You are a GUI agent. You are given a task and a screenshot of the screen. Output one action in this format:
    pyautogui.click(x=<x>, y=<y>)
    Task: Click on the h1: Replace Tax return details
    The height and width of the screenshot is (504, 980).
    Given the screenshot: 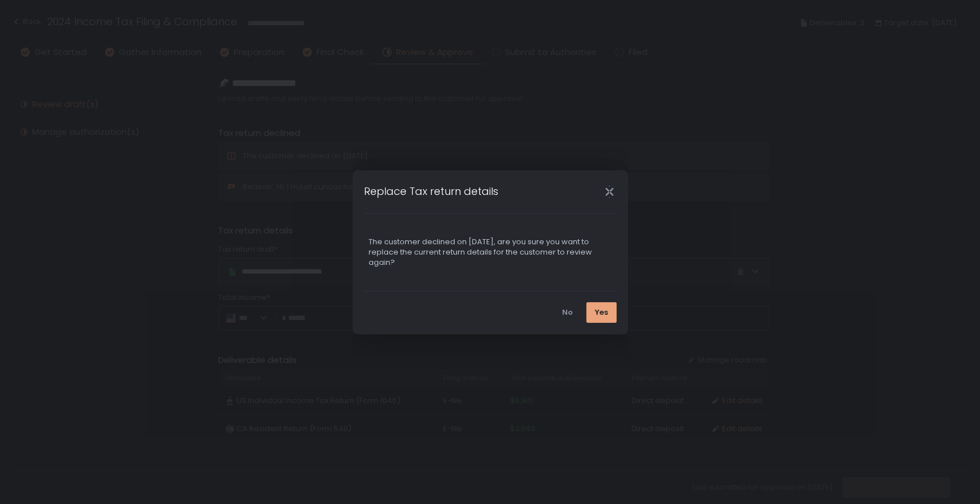 What is the action you would take?
    pyautogui.click(x=431, y=191)
    